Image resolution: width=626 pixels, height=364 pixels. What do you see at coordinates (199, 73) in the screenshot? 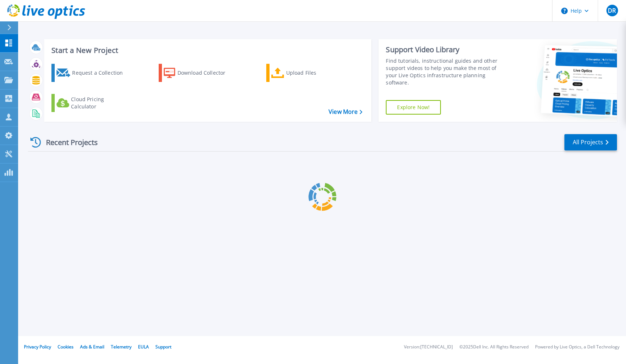
I see `a: Download Collector` at bounding box center [199, 73].